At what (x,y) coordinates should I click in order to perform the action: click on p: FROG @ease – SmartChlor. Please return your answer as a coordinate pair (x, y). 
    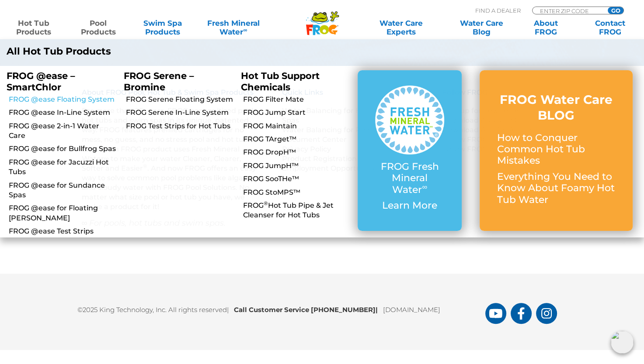
    Looking at the image, I should click on (59, 81).